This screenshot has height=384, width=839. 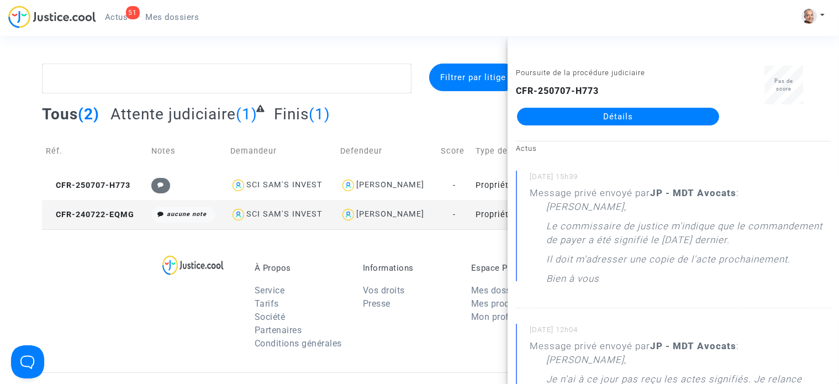 I want to click on span: Mes dossiers, so click(x=172, y=17).